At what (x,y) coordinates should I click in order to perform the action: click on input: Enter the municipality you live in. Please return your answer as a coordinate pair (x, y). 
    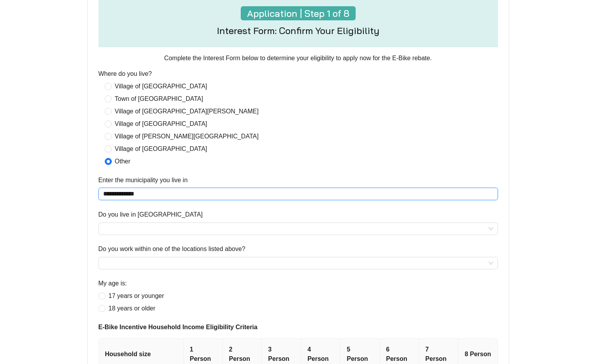
    Looking at the image, I should click on (298, 194).